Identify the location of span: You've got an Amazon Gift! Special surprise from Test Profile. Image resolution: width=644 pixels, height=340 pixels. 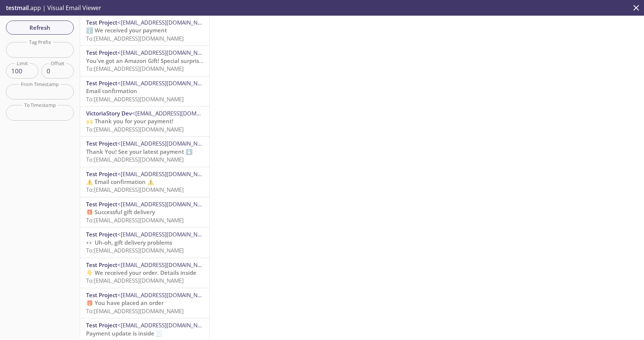
(167, 61).